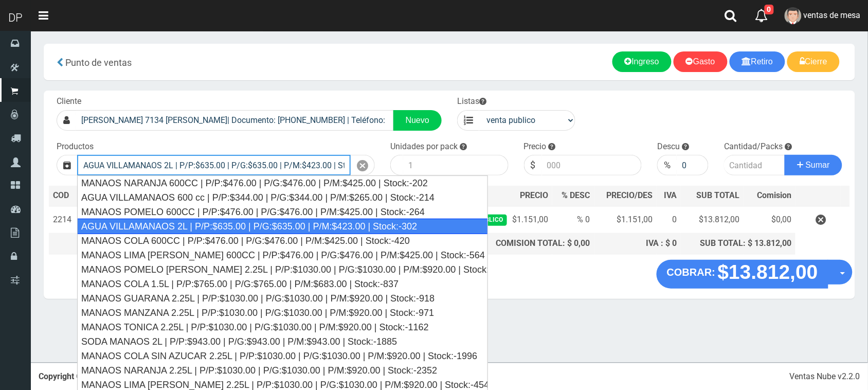 Image resolution: width=868 pixels, height=390 pixels. What do you see at coordinates (753, 146) in the screenshot?
I see `label: Cantidad/Packs` at bounding box center [753, 146].